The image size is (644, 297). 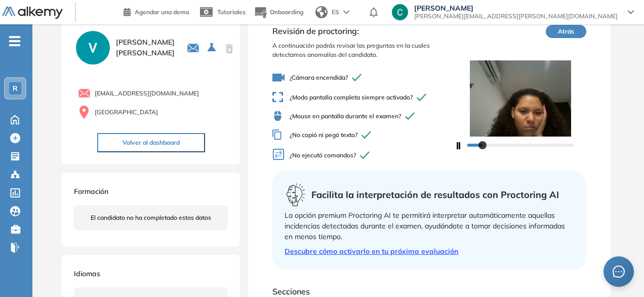 What do you see at coordinates (321, 12) in the screenshot?
I see `img: world` at bounding box center [321, 12].